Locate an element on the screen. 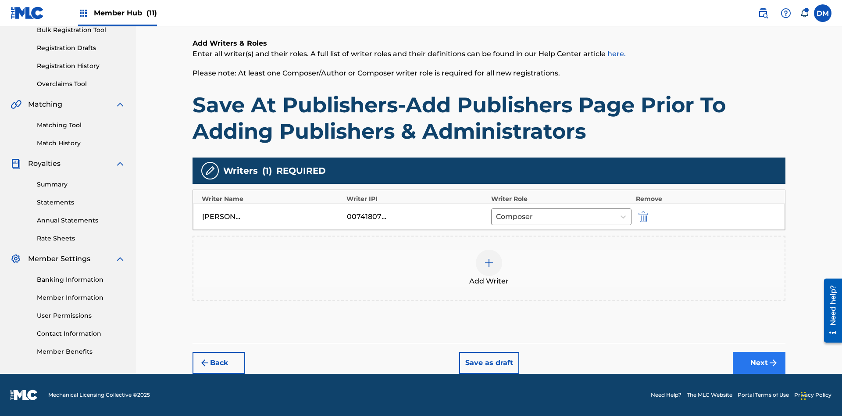 This screenshot has height=416, width=842. span: REQUIRED is located at coordinates (301, 171).